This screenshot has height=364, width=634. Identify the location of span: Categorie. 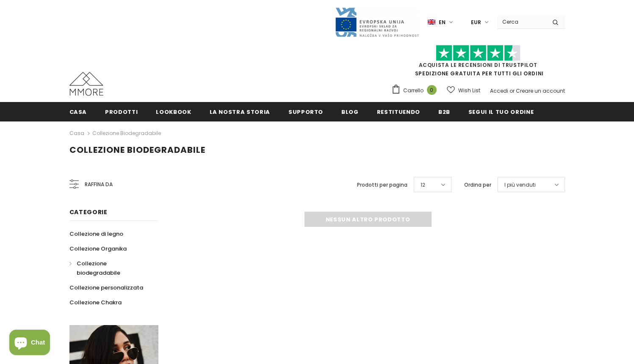
(88, 212).